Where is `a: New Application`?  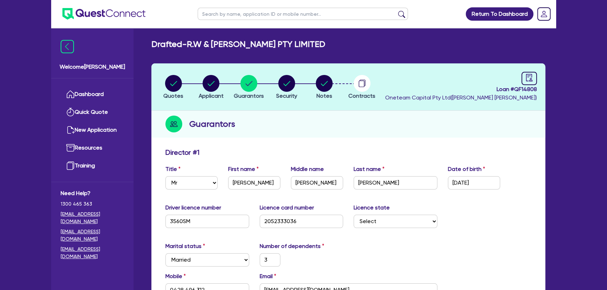
a: New Application is located at coordinates (92, 130).